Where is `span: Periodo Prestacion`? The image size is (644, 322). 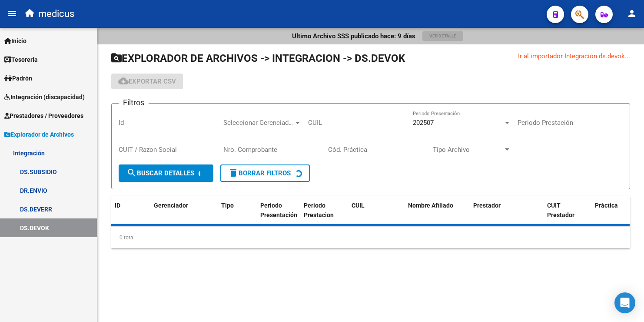 span: Periodo Prestacion is located at coordinates (318, 210).